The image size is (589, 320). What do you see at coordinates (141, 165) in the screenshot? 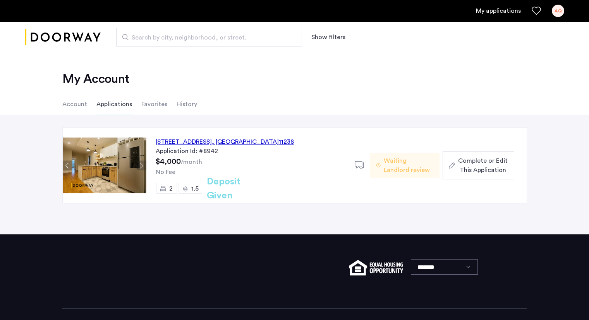
I see `button: Next apartment` at bounding box center [141, 165].